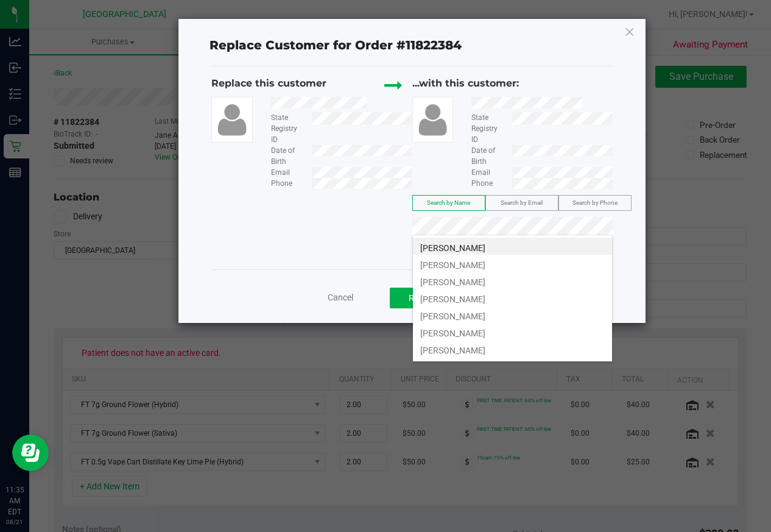  Describe the element at coordinates (465, 83) in the screenshot. I see `span: ...with this customer:` at that location.